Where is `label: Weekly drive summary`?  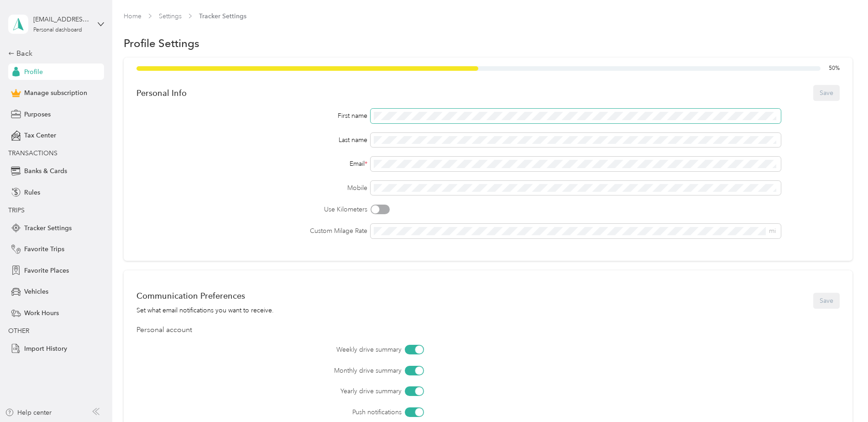 label: Weekly drive summary is located at coordinates (294, 350).